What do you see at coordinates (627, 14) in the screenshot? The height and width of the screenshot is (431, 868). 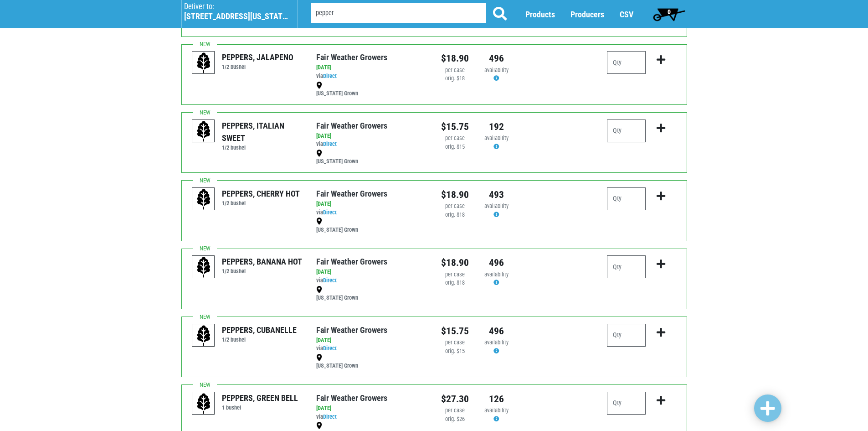 I see `a: CSV` at bounding box center [627, 14].